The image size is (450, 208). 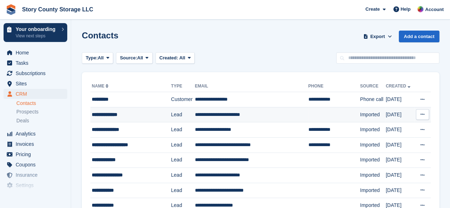 What do you see at coordinates (378, 37) in the screenshot?
I see `span: Export` at bounding box center [378, 37].